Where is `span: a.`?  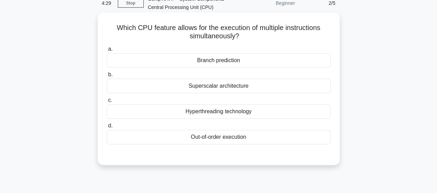 span: a. is located at coordinates (110, 49).